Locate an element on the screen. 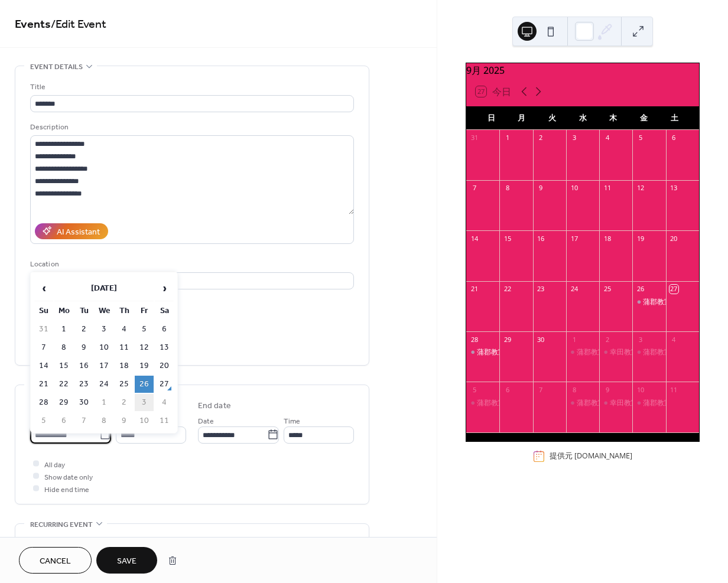 The width and height of the screenshot is (728, 583). td: 19 is located at coordinates (144, 366).